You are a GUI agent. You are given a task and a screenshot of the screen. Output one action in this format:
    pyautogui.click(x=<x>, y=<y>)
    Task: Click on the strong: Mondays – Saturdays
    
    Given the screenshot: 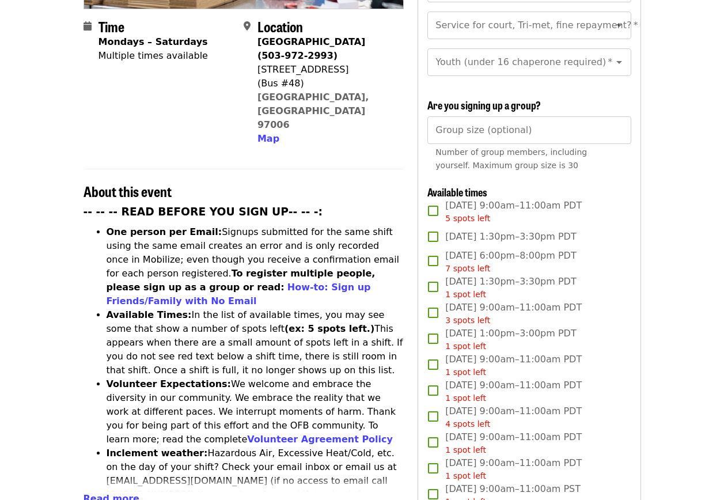 What is the action you would take?
    pyautogui.click(x=153, y=41)
    